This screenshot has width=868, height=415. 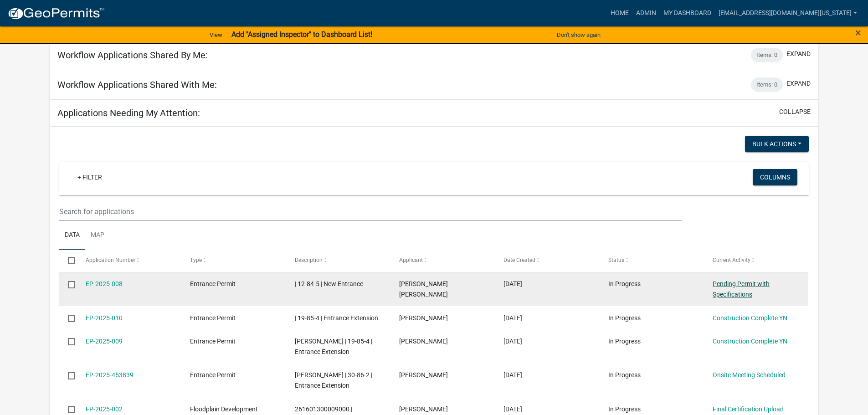 What do you see at coordinates (795, 112) in the screenshot?
I see `button: collapse` at bounding box center [795, 112].